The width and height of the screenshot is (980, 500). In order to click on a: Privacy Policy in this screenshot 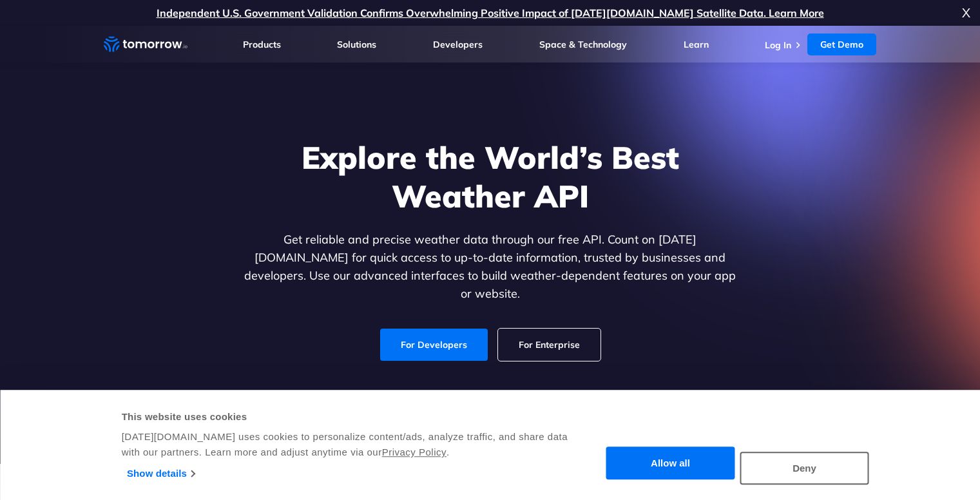, I will do `click(414, 452)`.